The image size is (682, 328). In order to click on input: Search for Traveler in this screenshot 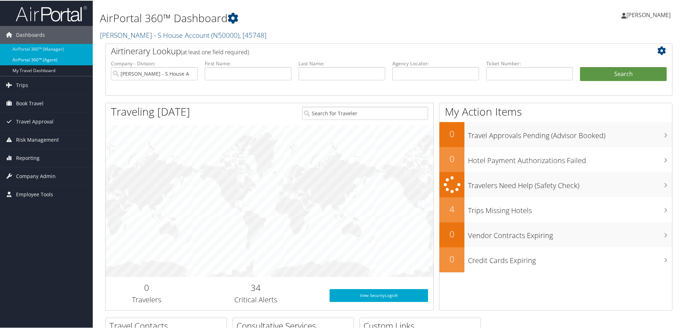, I will do `click(365, 112)`.